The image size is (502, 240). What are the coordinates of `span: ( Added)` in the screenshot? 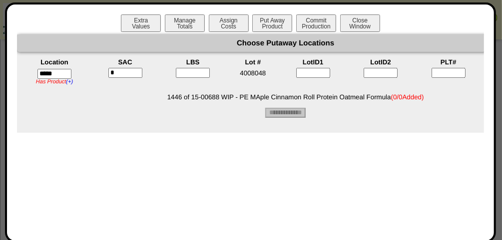 It's located at (407, 97).